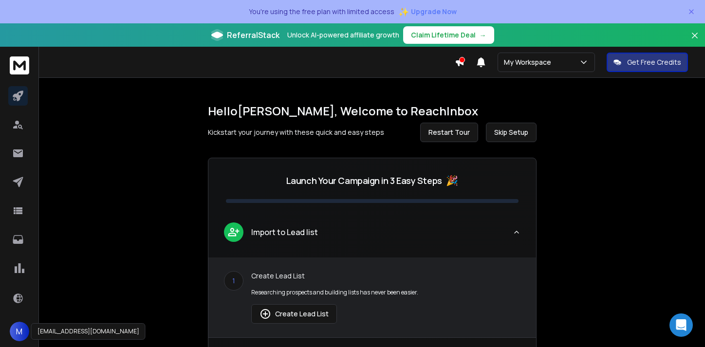 This screenshot has height=347, width=705. Describe the element at coordinates (647, 62) in the screenshot. I see `button: Get Free Credits` at that location.